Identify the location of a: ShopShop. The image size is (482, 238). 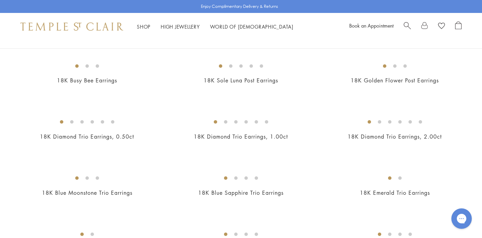
(144, 27).